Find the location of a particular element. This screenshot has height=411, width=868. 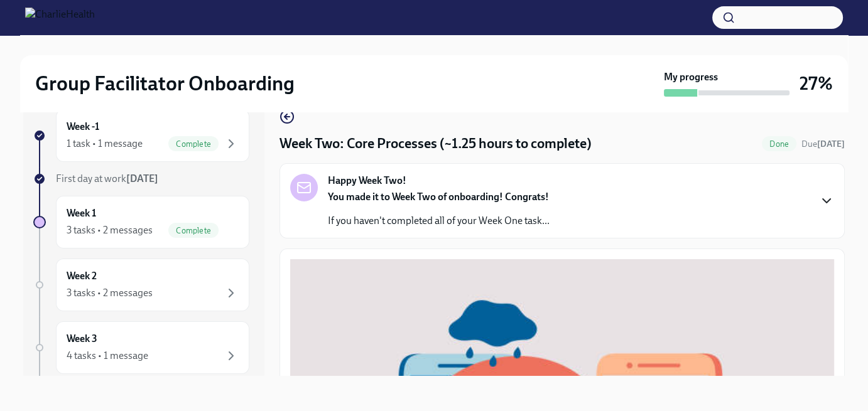

a: Week -11 task • 1 messageComplete is located at coordinates (141, 136).